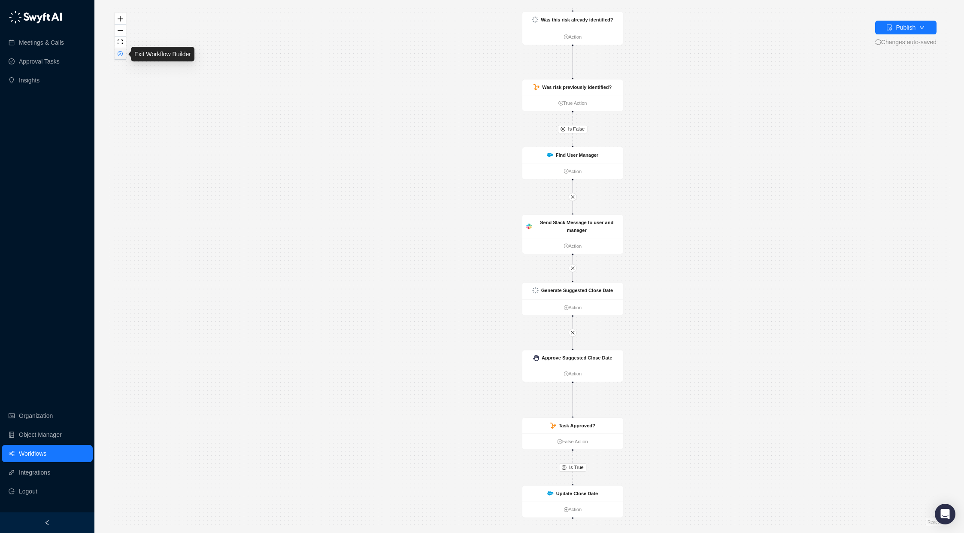 Image resolution: width=964 pixels, height=533 pixels. Describe the element at coordinates (33, 453) in the screenshot. I see `a: Workflows` at that location.